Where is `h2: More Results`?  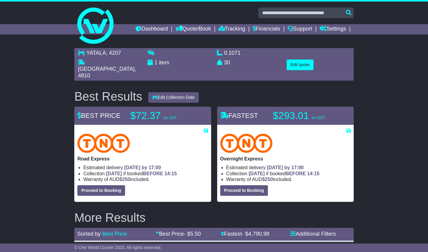
h2: More Results is located at coordinates (214, 217).